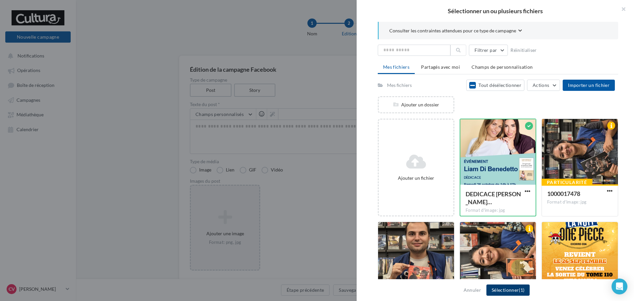 The image size is (634, 301). Describe the element at coordinates (399, 85) in the screenshot. I see `div: Mes fichiers` at that location.